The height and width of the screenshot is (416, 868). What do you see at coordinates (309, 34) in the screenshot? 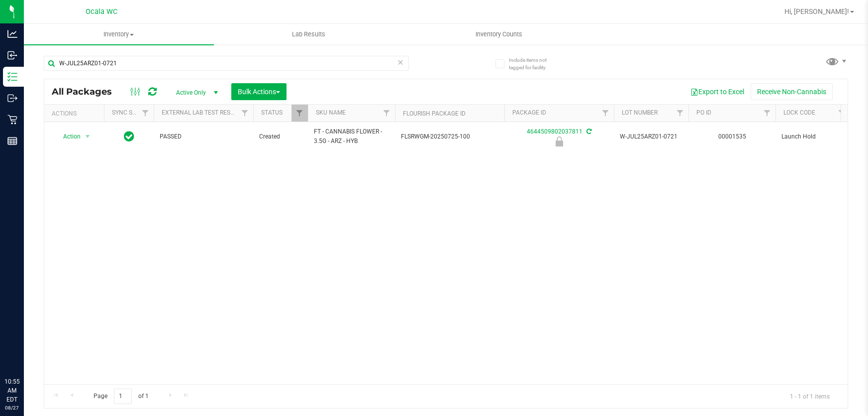
I see `span: Lab Results` at bounding box center [309, 34].